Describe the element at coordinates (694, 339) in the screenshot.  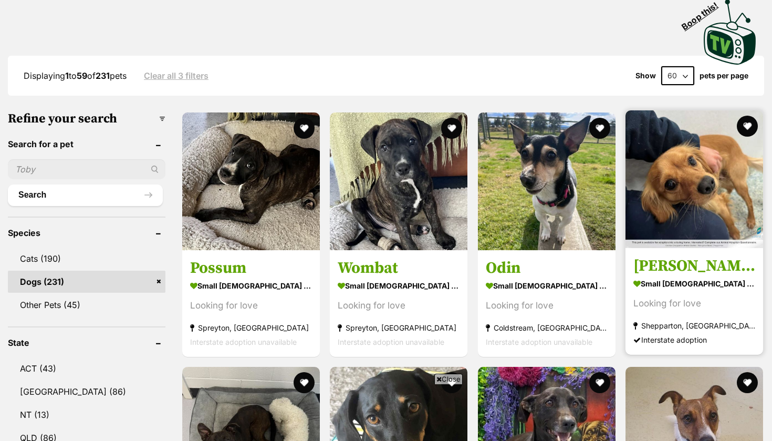
I see `div: Interstate adoption` at that location.